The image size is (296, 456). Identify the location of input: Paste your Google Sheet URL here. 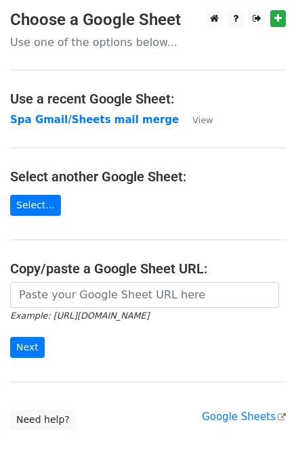
(144, 295).